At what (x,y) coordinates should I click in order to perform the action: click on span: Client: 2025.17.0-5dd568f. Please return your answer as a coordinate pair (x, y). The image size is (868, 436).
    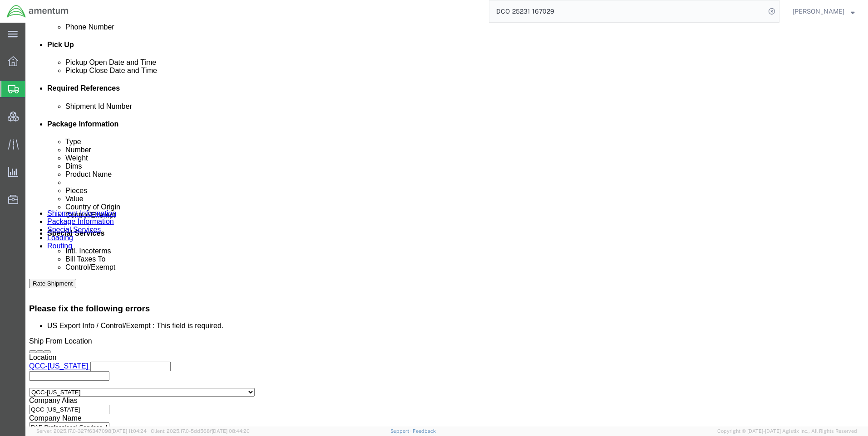
    Looking at the image, I should click on (200, 431).